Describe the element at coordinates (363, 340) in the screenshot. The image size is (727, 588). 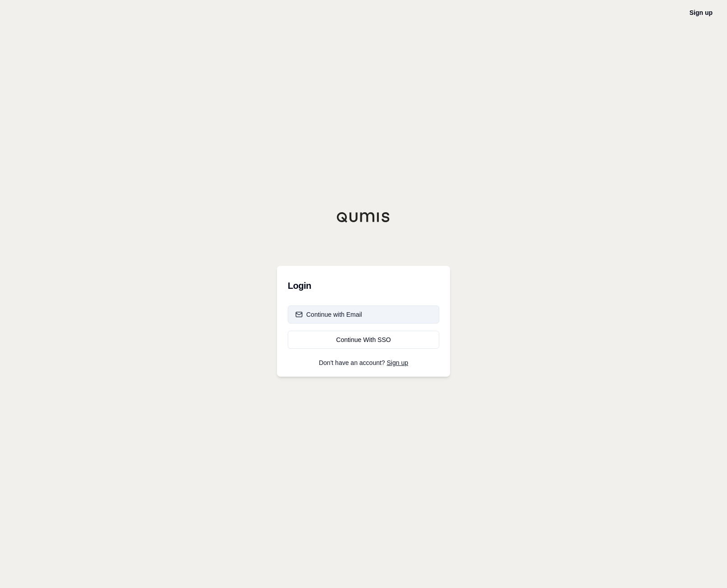
I see `a: Continue With SSO` at that location.